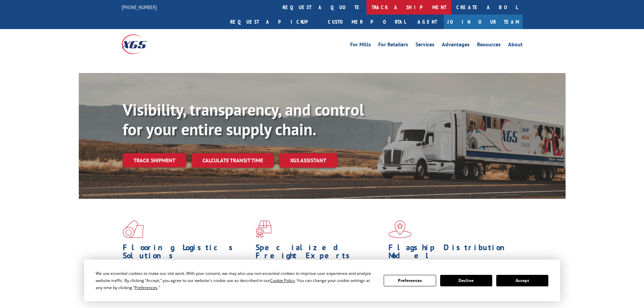  I want to click on a: Track shipment, so click(155, 160).